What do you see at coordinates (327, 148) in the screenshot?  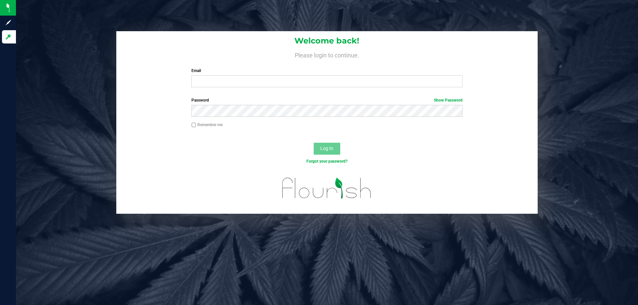 I see `span: Log In` at bounding box center [327, 148].